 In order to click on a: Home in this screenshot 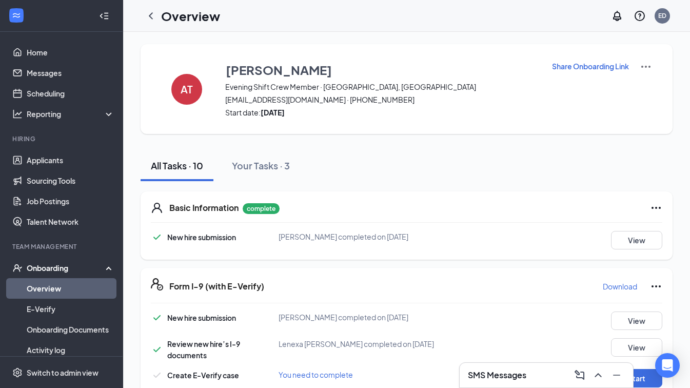, I will do `click(70, 52)`.